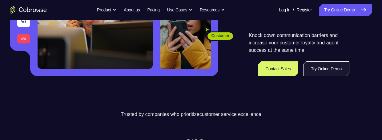 The height and width of the screenshot is (140, 382). What do you see at coordinates (212, 10) in the screenshot?
I see `button: Resources` at bounding box center [212, 10].